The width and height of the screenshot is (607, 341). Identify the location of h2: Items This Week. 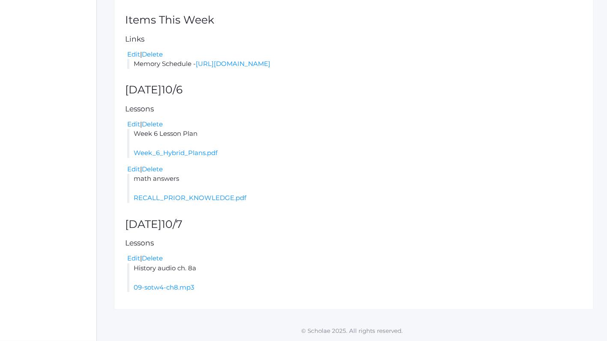
(354, 20).